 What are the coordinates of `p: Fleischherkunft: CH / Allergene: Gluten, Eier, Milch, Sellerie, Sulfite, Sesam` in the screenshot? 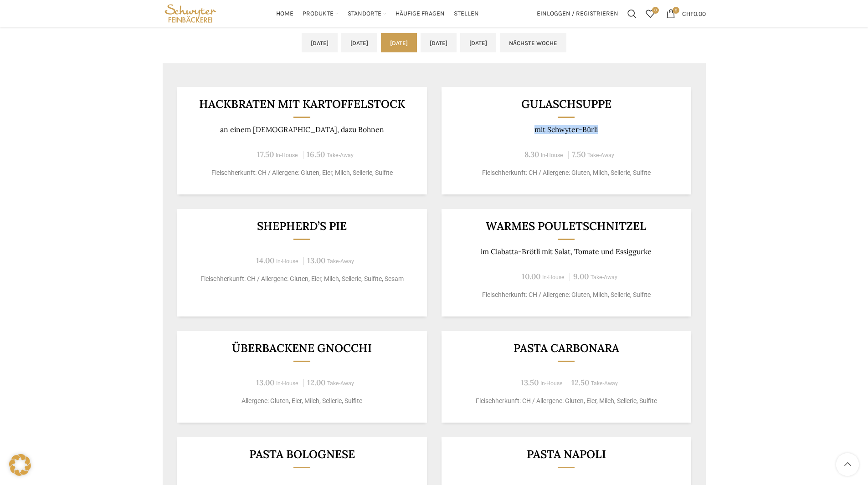 It's located at (301, 279).